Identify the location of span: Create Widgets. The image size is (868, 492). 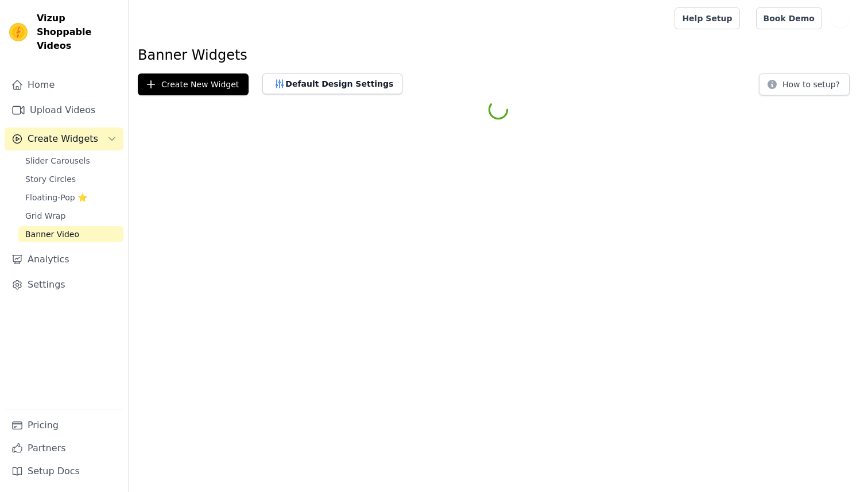
(63, 139).